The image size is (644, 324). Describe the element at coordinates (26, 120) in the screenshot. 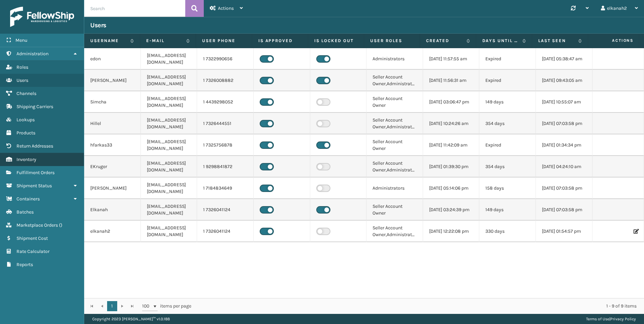

I see `span: Lookups` at that location.